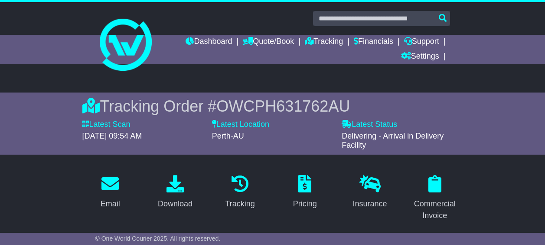  I want to click on label: Latest Location, so click(241, 124).